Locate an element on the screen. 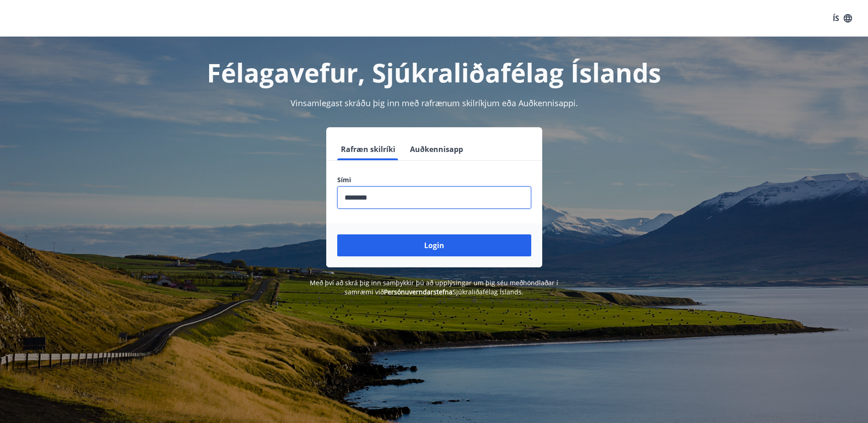  a: Persónuverndarstefna is located at coordinates (418, 292).